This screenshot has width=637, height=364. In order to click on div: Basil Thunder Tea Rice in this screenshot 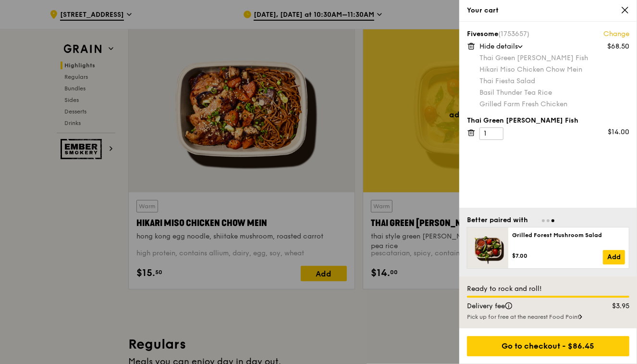, I will do `click(554, 93)`.